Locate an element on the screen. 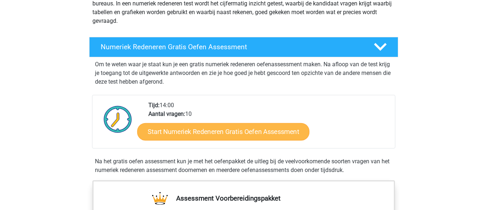 The height and width of the screenshot is (210, 487). p: Om te weten waar je staat kun je een gratis numeriek redeneren oefenassessment maken. Na afloop v... is located at coordinates (244, 73).